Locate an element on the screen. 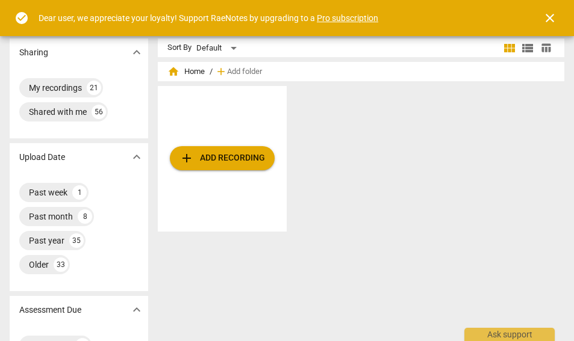 The width and height of the screenshot is (574, 341). div: Shared with me is located at coordinates (58, 112).